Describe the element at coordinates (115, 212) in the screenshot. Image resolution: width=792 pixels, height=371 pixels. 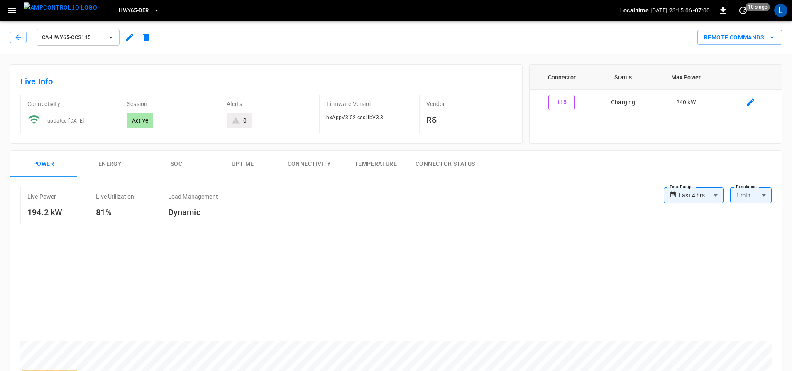
I see `h6: 81%` at that location.